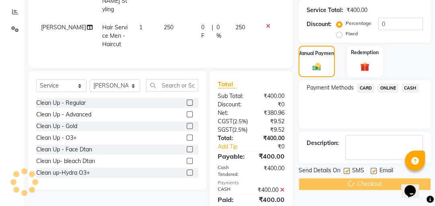 The height and width of the screenshot is (206, 435). Describe the element at coordinates (225, 130) in the screenshot. I see `span: SGST` at that location.